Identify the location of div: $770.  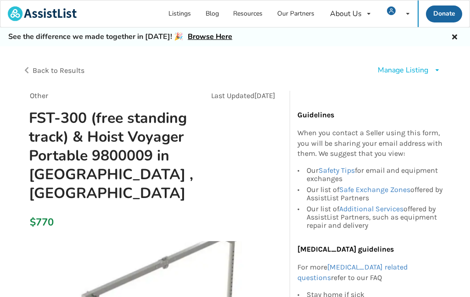
(30, 223).